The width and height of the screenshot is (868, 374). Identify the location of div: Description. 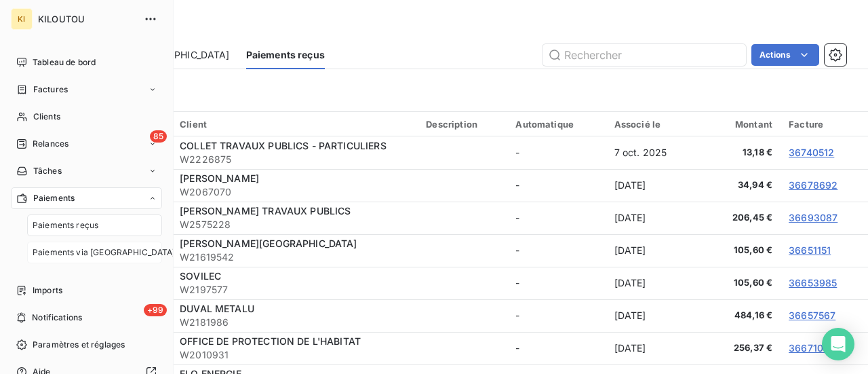
(463, 124).